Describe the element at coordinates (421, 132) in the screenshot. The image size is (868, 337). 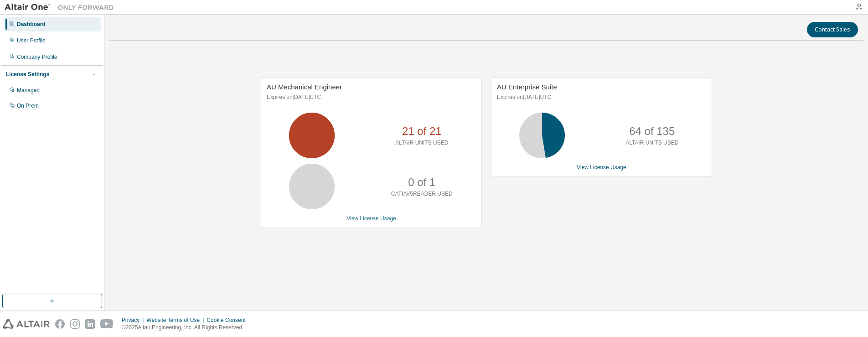
I see `p: 21 of 21` at that location.